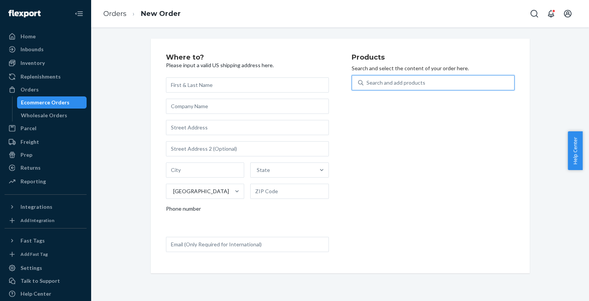 This screenshot has height=301, width=589. What do you see at coordinates (45, 103) in the screenshot?
I see `div: Ecommerce Orders` at bounding box center [45, 103].